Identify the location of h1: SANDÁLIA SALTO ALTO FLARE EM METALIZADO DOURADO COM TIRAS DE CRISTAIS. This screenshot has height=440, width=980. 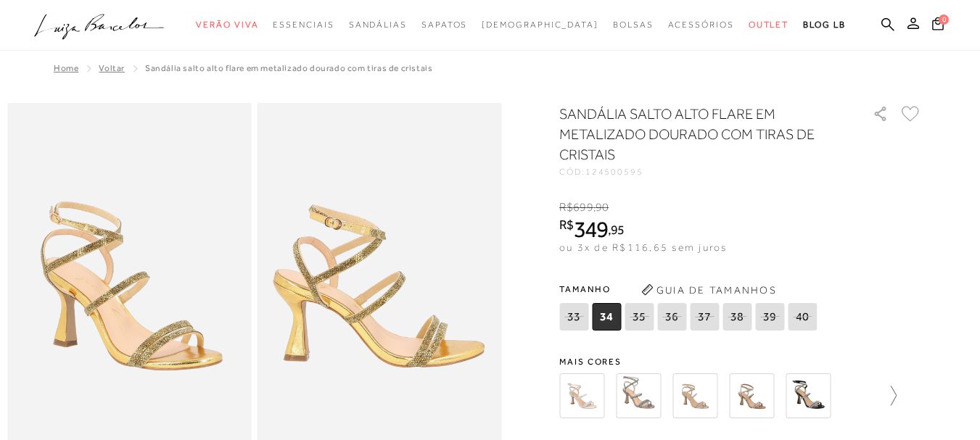
(695, 134).